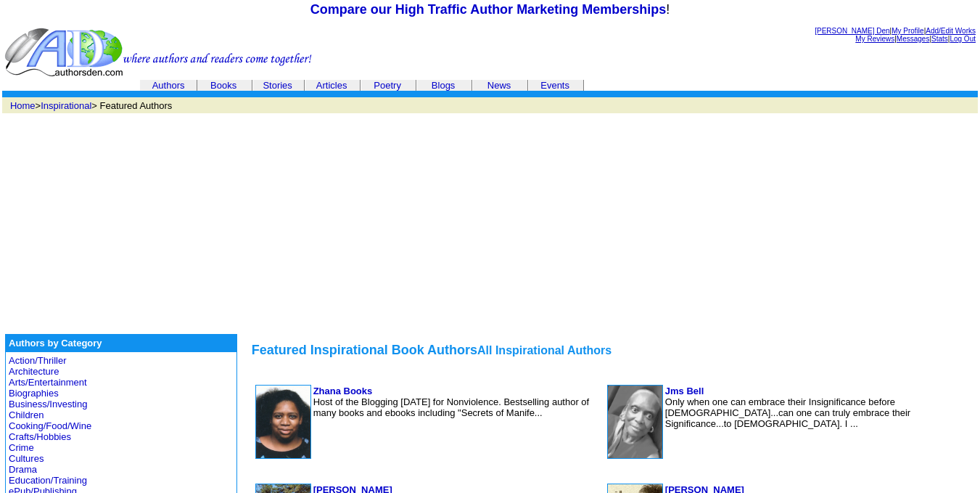  I want to click on a: Architecture, so click(34, 371).